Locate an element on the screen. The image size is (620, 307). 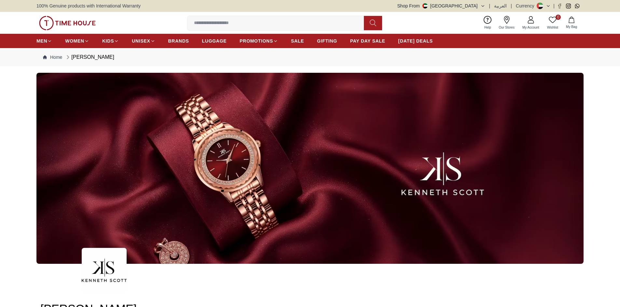
a: Whatsapp is located at coordinates (577, 6).